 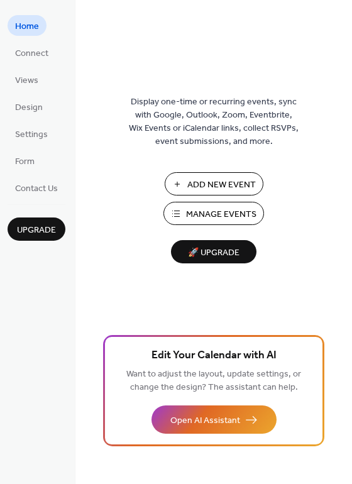 What do you see at coordinates (214, 420) in the screenshot?
I see `button: Open AI Assistant` at bounding box center [214, 420].